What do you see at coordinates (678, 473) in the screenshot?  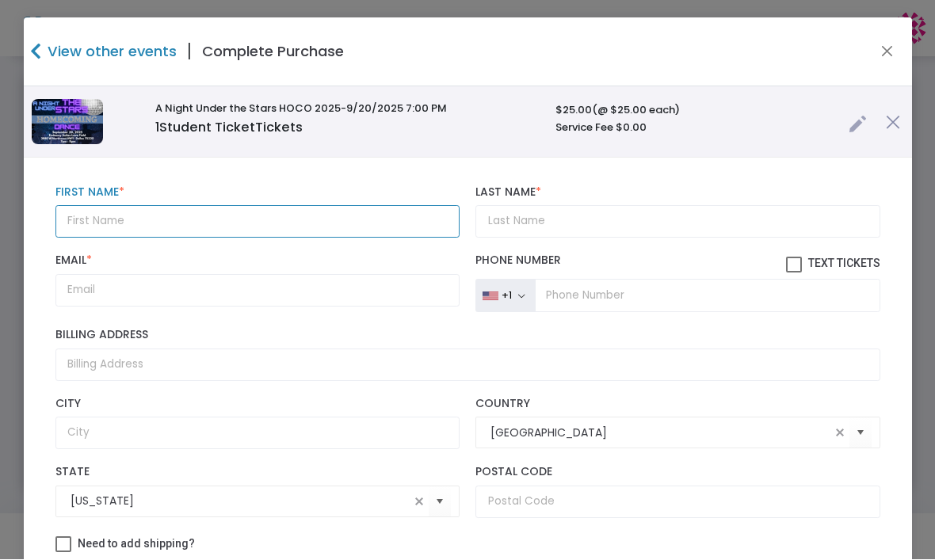 I see `label: Postal Code` at bounding box center [678, 473].